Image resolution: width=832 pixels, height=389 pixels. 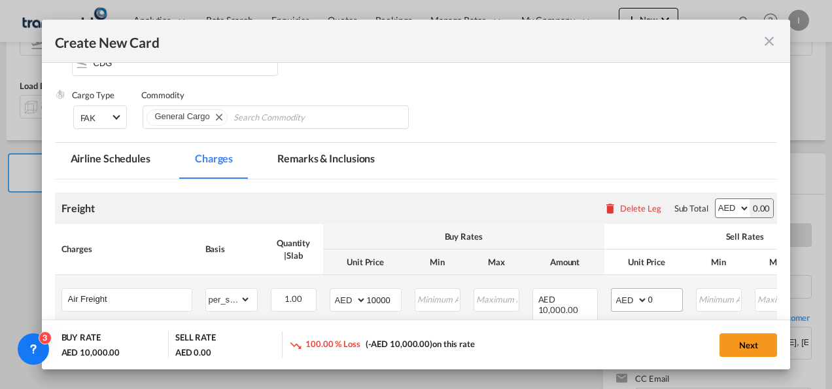 What do you see at coordinates (293, 118) in the screenshot?
I see `input: Chips input.` at bounding box center [293, 118].